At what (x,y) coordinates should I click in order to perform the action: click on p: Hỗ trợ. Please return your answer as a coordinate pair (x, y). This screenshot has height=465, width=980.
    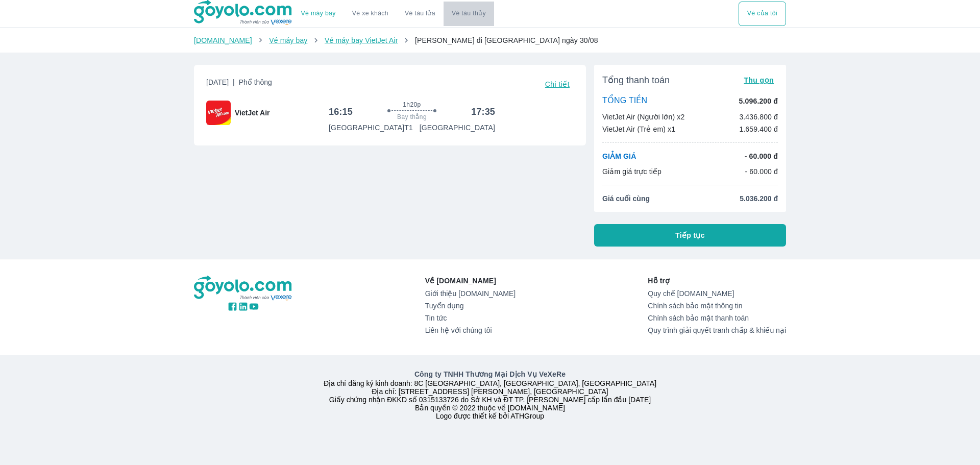
    Looking at the image, I should click on (717, 281).